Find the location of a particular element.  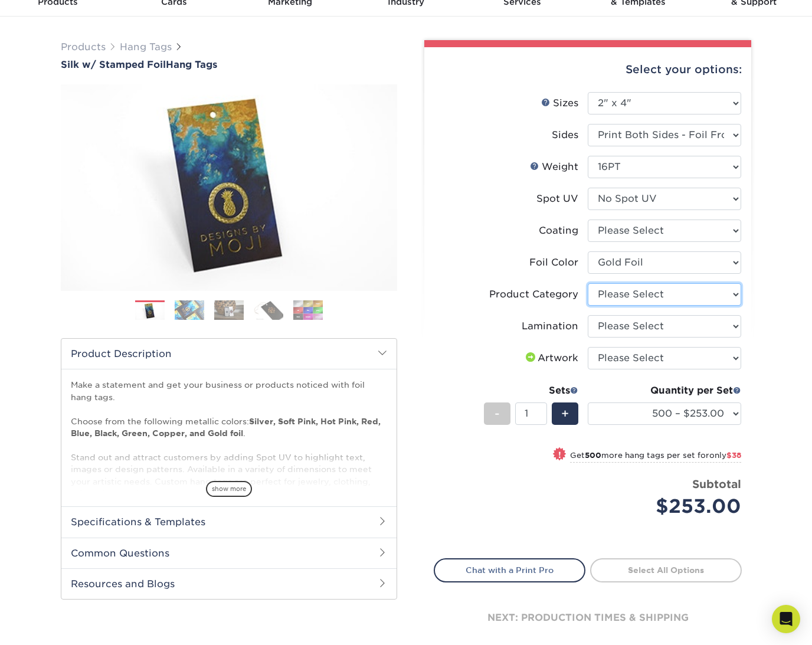

strong: Subtotal is located at coordinates (717, 484).